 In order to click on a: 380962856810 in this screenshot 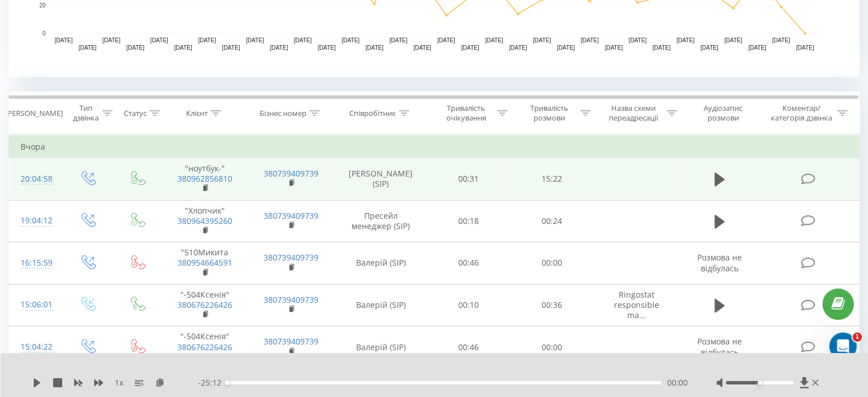, I will do `click(205, 178)`.